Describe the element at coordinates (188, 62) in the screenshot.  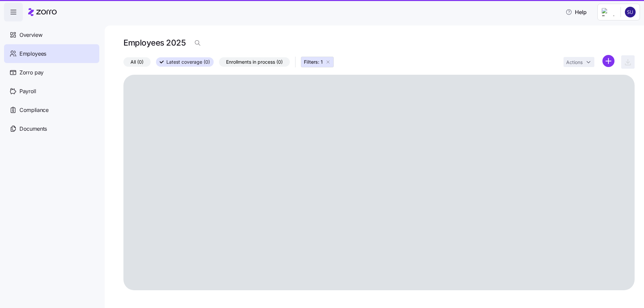
I see `span: Latest coverage (0)` at that location.